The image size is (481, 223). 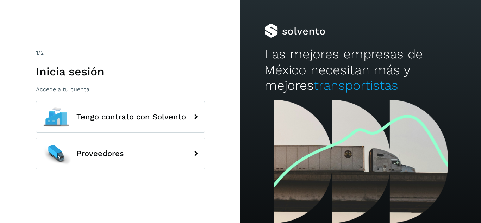 What do you see at coordinates (37, 53) in the screenshot?
I see `span: 1` at bounding box center [37, 53].